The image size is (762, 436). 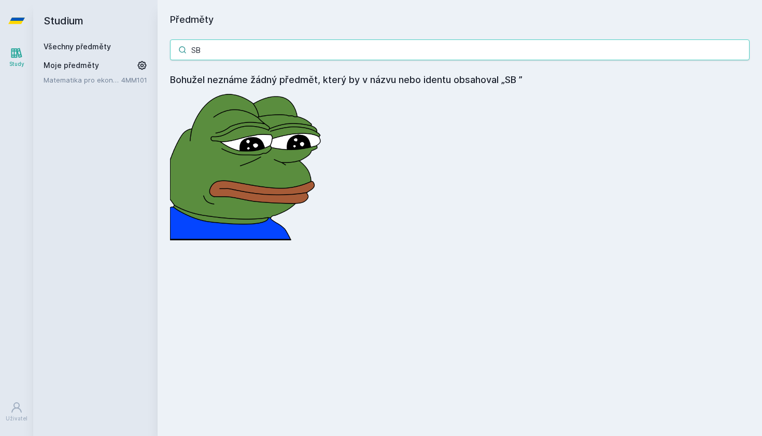 I want to click on a: Matematika pro ekonomy, so click(x=82, y=80).